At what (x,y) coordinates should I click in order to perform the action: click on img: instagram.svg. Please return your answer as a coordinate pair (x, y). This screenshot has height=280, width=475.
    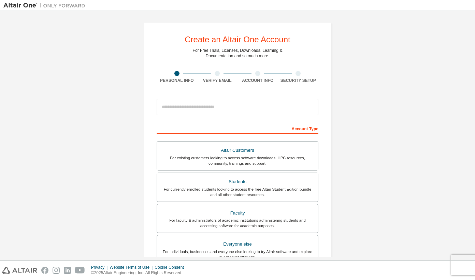
    Looking at the image, I should click on (56, 270).